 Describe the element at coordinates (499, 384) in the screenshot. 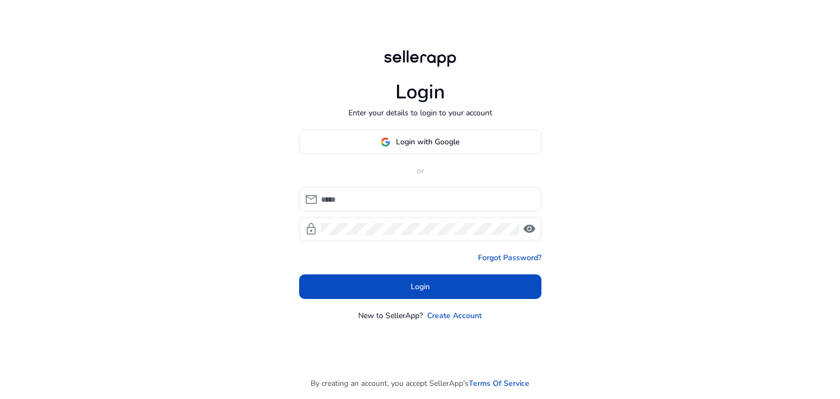

I see `a: Terms Of Service` at that location.